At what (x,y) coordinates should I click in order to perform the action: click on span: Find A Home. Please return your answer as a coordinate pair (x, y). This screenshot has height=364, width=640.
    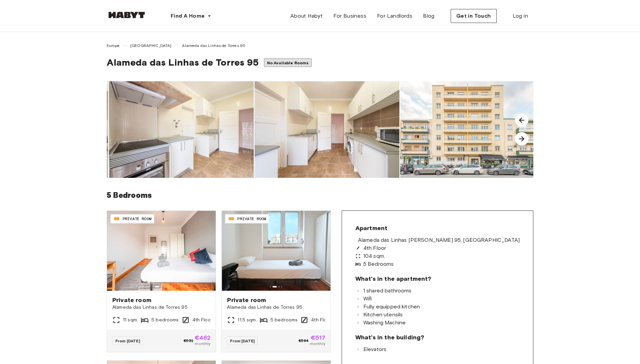
    Looking at the image, I should click on (188, 16).